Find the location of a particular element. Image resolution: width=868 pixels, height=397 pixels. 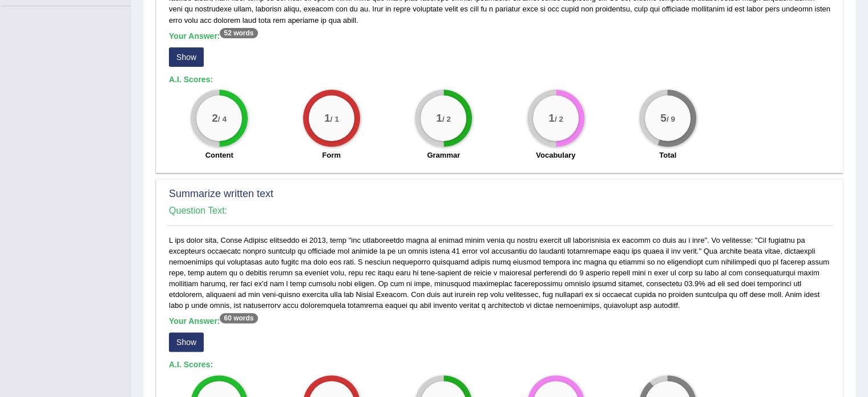

sup: 60 words is located at coordinates (239, 318).